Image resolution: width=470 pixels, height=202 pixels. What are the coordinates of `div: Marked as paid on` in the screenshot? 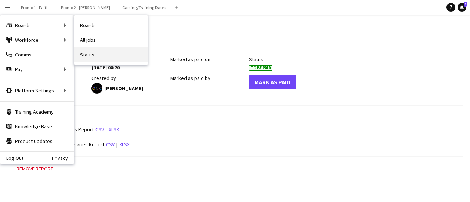 It's located at (208, 59).